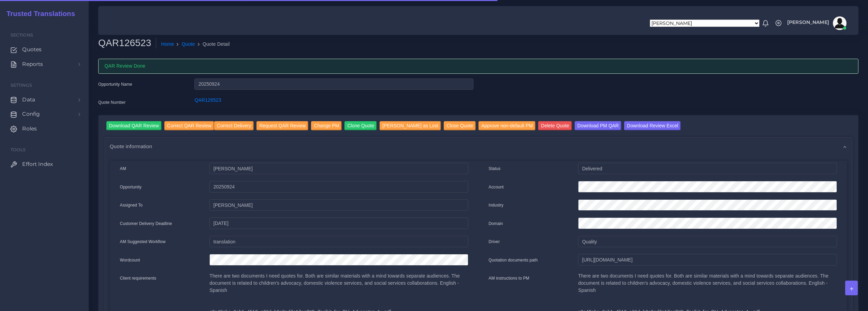 The height and width of the screenshot is (311, 868). Describe the element at coordinates (134, 125) in the screenshot. I see `input: Download QAR Review` at that location.